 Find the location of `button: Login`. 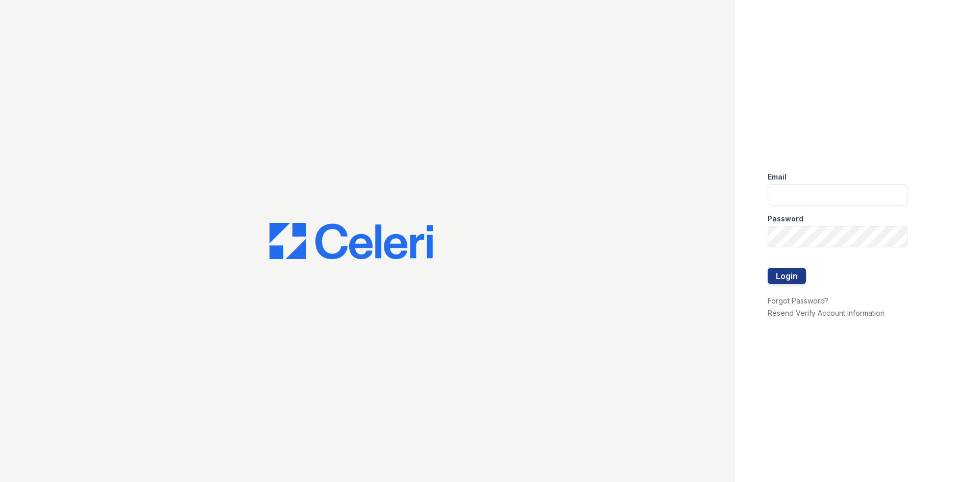

button: Login is located at coordinates (786, 276).